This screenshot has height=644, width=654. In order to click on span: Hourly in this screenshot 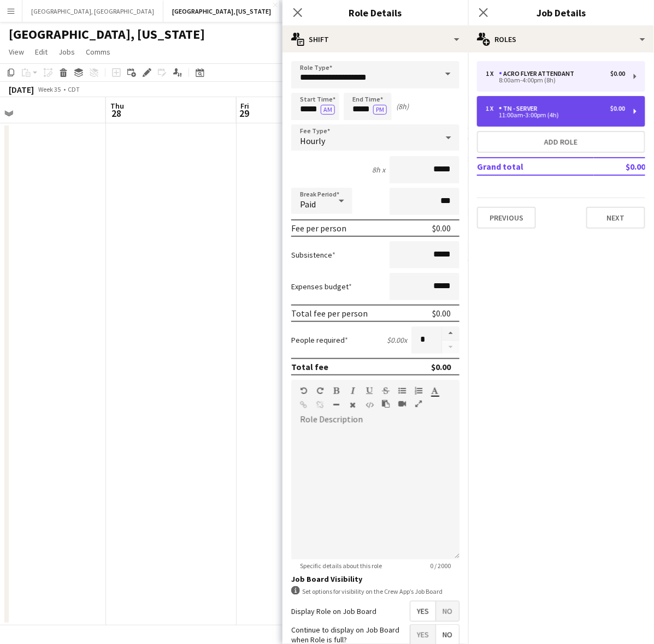, I will do `click(312, 141)`.